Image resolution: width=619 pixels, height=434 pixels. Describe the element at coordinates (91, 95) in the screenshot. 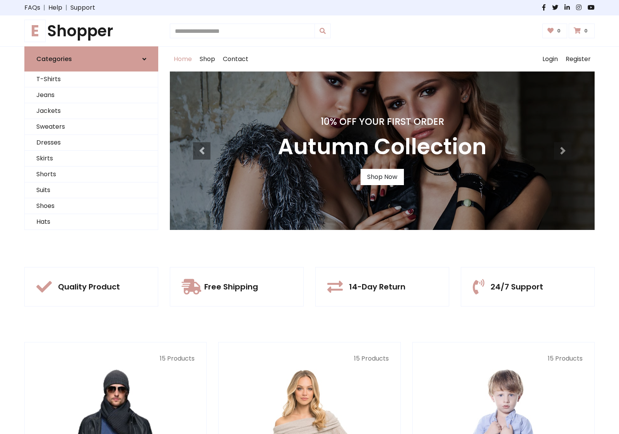

I see `a: Jeans` at that location.